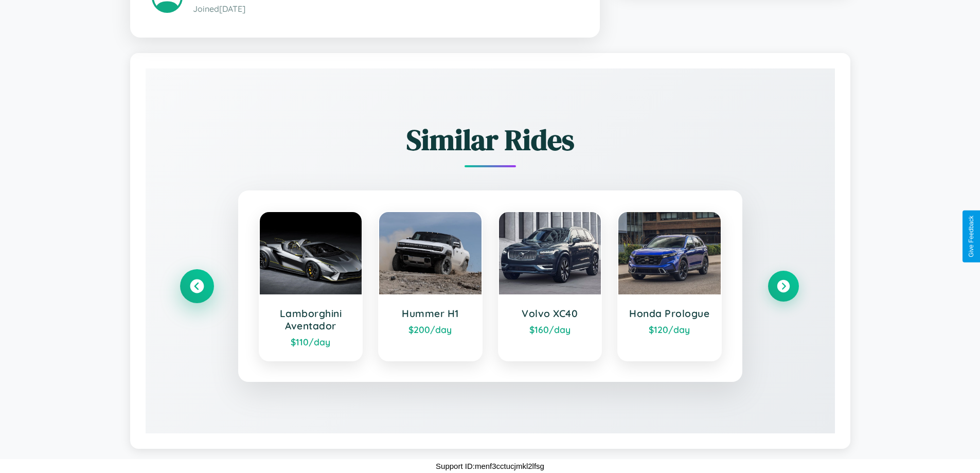 The width and height of the screenshot is (980, 473). Describe the element at coordinates (550, 329) in the screenshot. I see `div: $ 160 /day` at that location.